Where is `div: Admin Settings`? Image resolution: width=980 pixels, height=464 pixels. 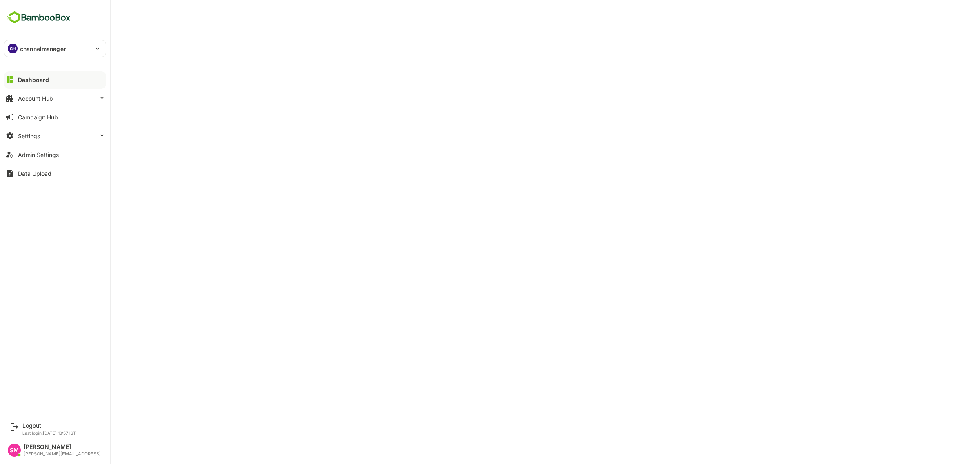
div: Admin Settings is located at coordinates (39, 155).